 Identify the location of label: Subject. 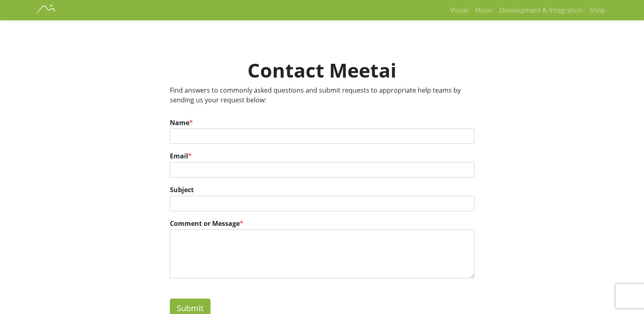
(322, 190).